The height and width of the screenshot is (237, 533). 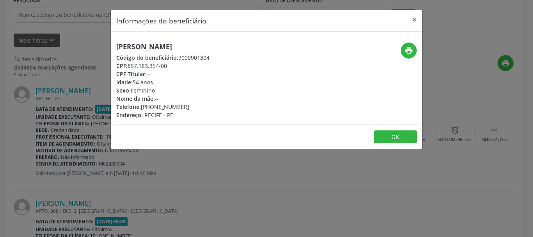 What do you see at coordinates (128, 107) in the screenshot?
I see `span: Telefone:` at bounding box center [128, 107].